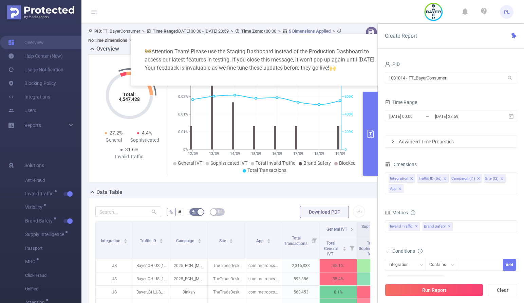  Describe the element at coordinates (397, 213) in the screenshot. I see `span: Metrics` at that location.